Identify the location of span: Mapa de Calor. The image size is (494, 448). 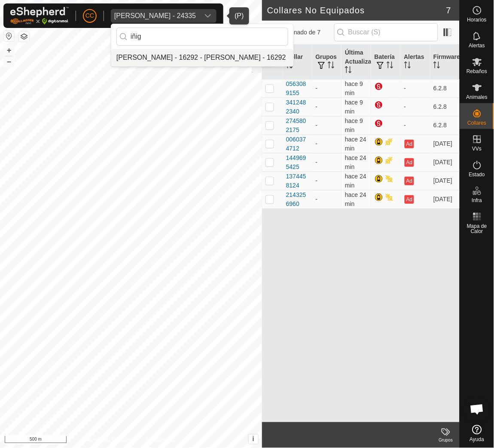
(477, 228).